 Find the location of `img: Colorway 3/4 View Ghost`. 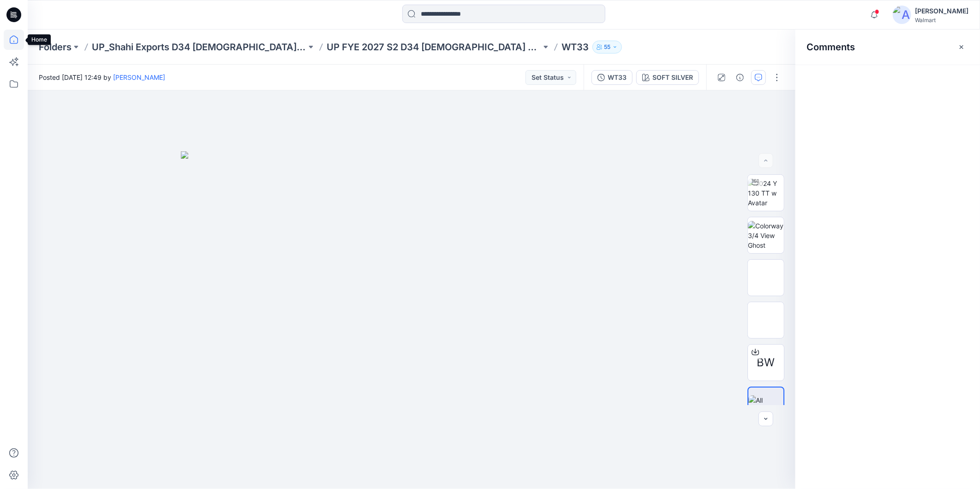

img: Colorway 3/4 View Ghost is located at coordinates (766, 236).